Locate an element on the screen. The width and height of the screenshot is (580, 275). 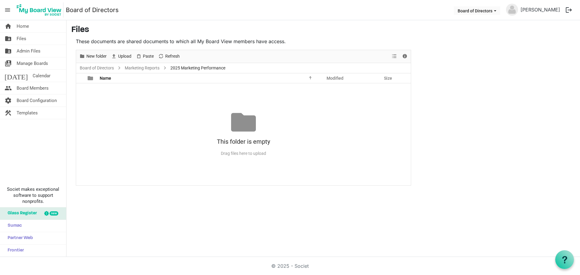
span: Home is located at coordinates (23, 26).